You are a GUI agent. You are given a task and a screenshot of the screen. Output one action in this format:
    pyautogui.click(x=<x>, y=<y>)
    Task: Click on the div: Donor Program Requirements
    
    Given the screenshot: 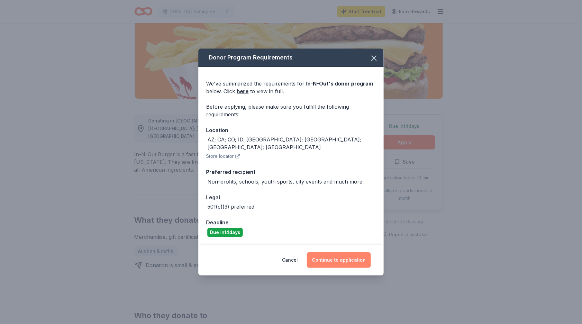 What is the action you would take?
    pyautogui.click(x=291, y=58)
    